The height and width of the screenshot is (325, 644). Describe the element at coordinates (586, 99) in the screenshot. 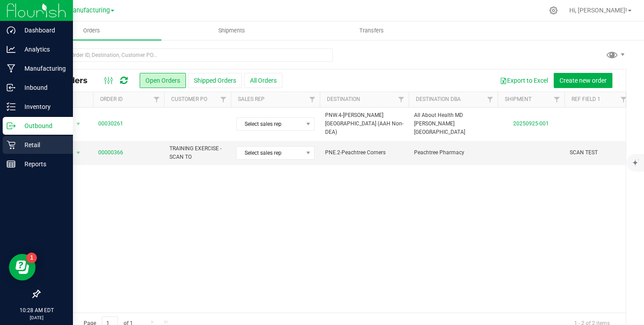

I see `a: Ref Field 1` at that location.